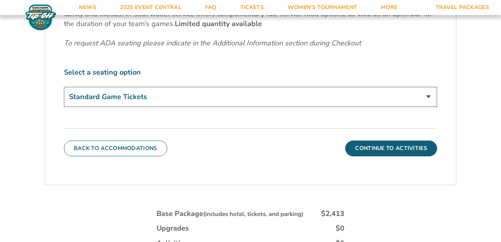  What do you see at coordinates (230, 214) in the screenshot?
I see `div: Base Package` at bounding box center [230, 214].